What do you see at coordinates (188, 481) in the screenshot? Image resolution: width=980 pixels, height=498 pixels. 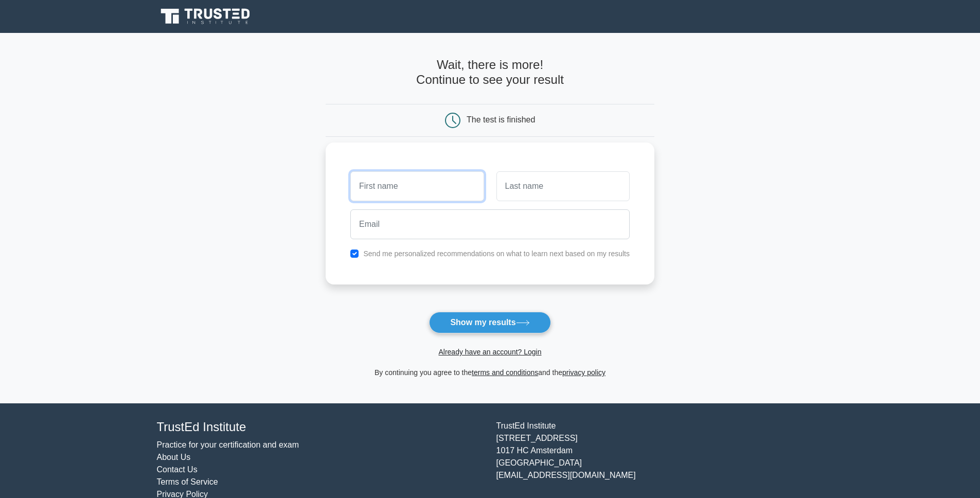 I see `a: Terms of Service` at bounding box center [188, 481].